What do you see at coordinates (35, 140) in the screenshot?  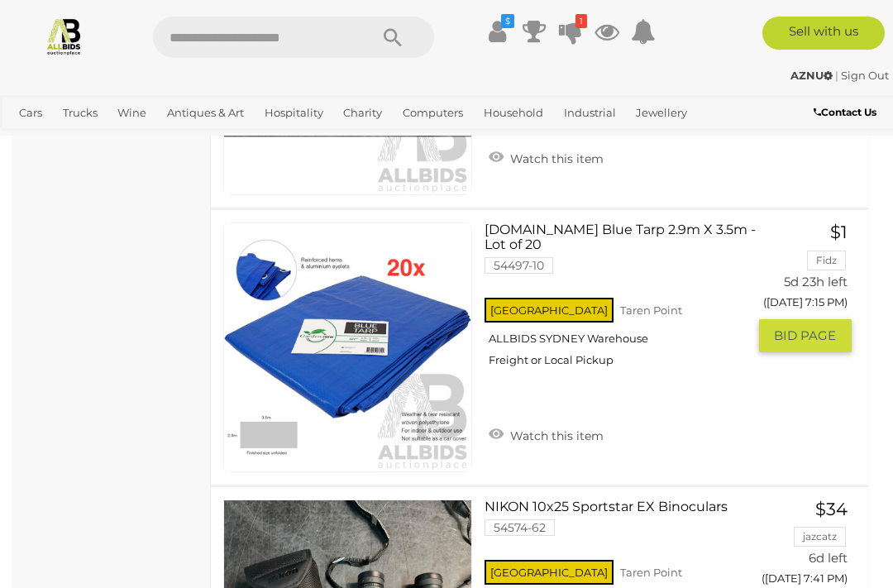 I see `a: Office` at bounding box center [35, 140].